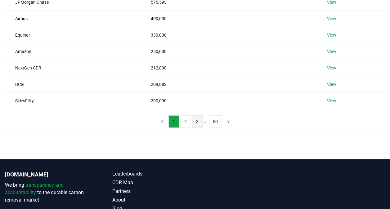 The width and height of the screenshot is (390, 209). What do you see at coordinates (153, 191) in the screenshot?
I see `a: Partners` at bounding box center [153, 191].